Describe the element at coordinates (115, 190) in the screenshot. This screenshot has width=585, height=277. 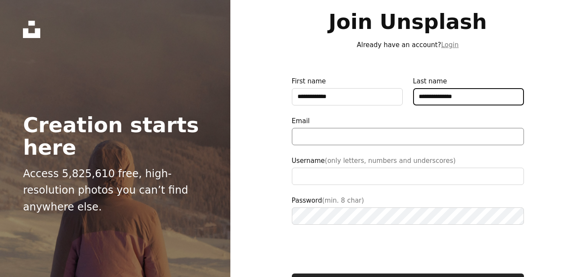
I see `p: Access 5,825,610 free, high-resolution photos you can’t find anywhere else.` at that location.